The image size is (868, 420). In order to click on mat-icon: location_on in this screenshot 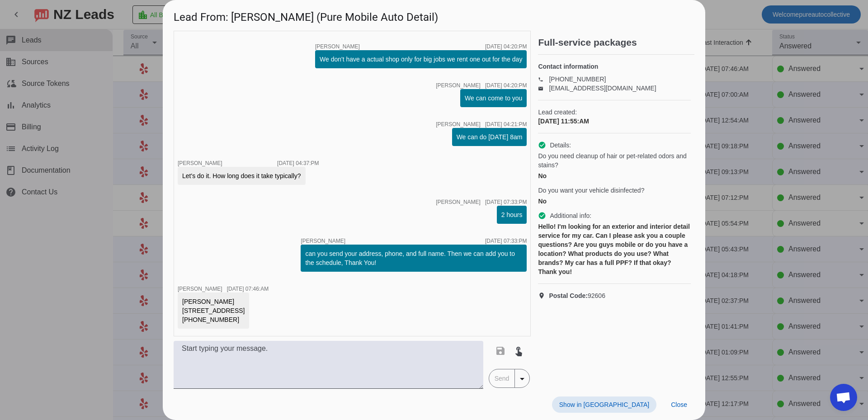, I will do `click(544, 295)`.